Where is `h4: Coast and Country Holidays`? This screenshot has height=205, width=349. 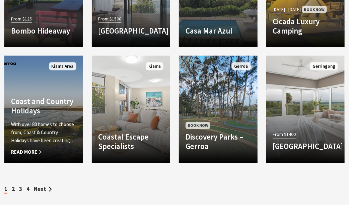
h4: Coast and Country Holidays is located at coordinates (44, 106).